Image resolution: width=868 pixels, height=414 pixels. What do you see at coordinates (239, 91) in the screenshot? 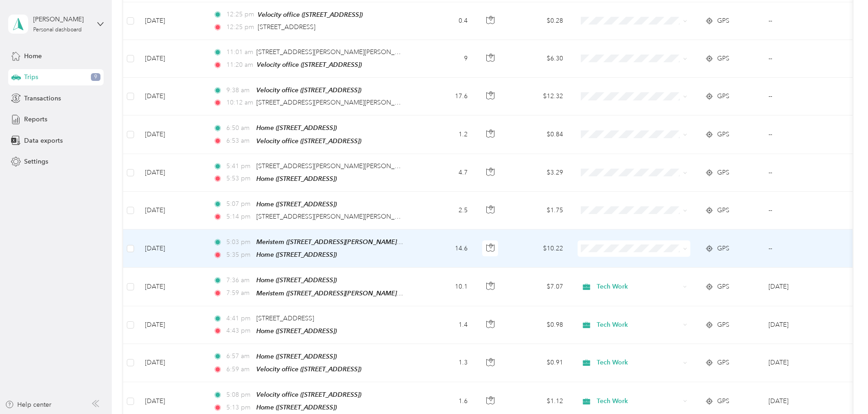
I see `span: 9:38 am` at bounding box center [239, 91].